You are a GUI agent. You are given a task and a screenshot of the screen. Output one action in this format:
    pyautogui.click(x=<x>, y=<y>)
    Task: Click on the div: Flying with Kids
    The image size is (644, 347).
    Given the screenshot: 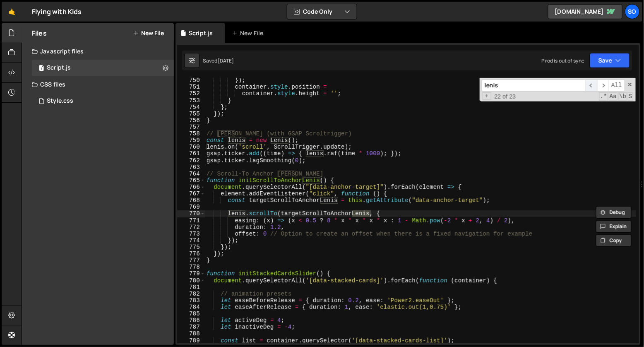 What is the action you would take?
    pyautogui.click(x=57, y=12)
    